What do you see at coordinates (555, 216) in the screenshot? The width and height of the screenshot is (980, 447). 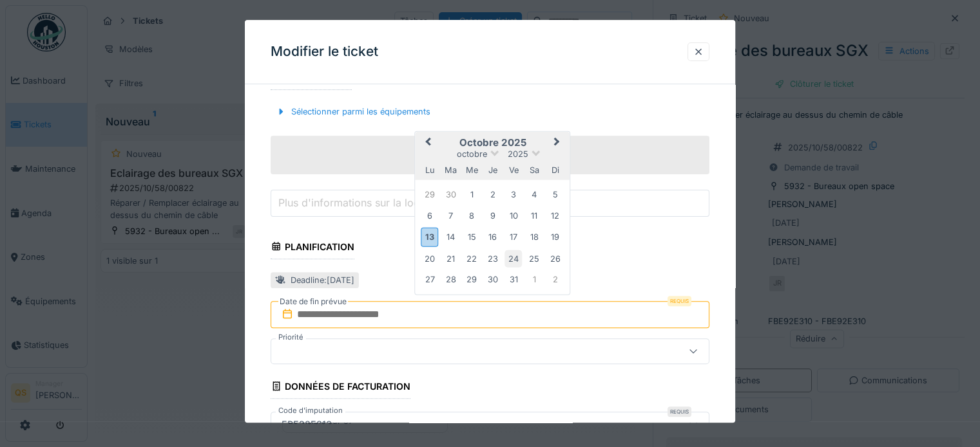 I see `div: Choose dimanche 12 octobre 2025` at bounding box center [555, 216].